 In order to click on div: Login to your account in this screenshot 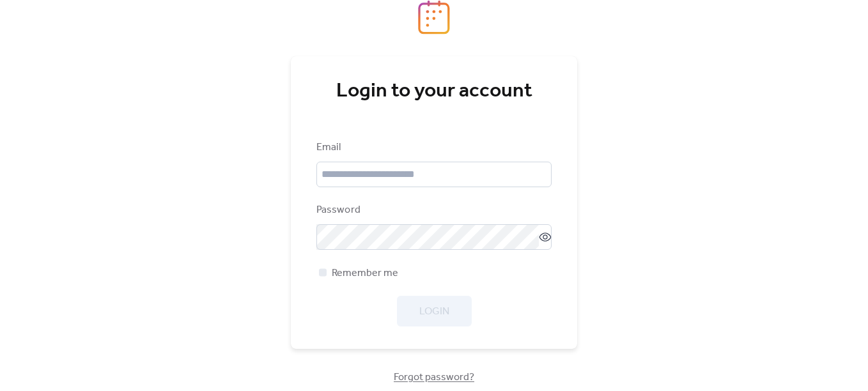, I will do `click(434, 91)`.